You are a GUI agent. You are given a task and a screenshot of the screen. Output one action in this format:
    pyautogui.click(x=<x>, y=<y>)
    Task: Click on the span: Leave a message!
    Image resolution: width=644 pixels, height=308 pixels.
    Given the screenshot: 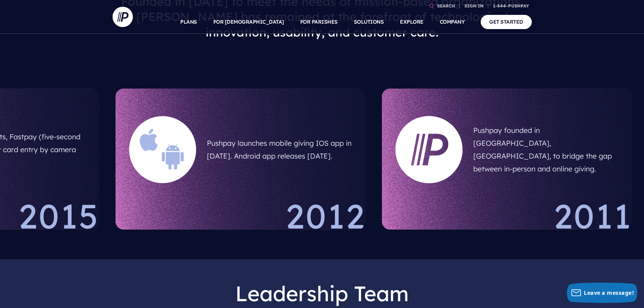 What is the action you would take?
    pyautogui.click(x=608, y=293)
    